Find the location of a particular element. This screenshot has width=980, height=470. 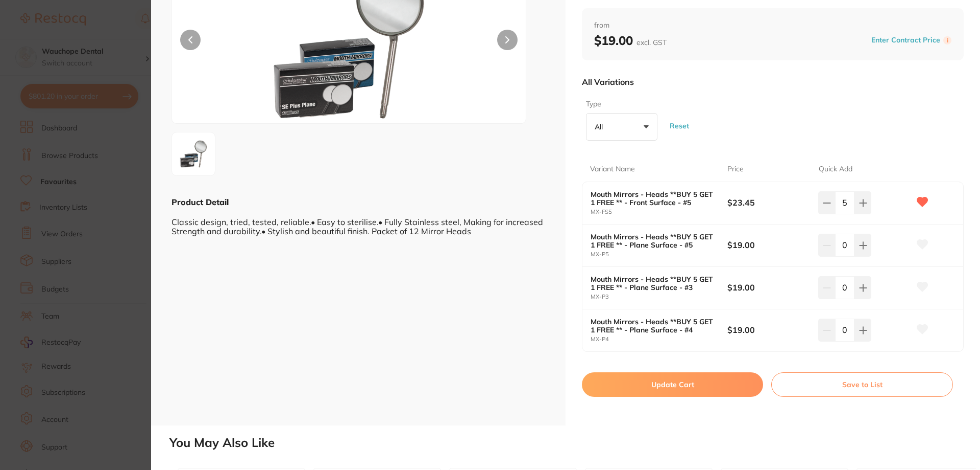

b: Mouth Mirrors - Heads **BUY 5 GET 1 FREE ** - Plane Surface - #5 is located at coordinates (652, 241).